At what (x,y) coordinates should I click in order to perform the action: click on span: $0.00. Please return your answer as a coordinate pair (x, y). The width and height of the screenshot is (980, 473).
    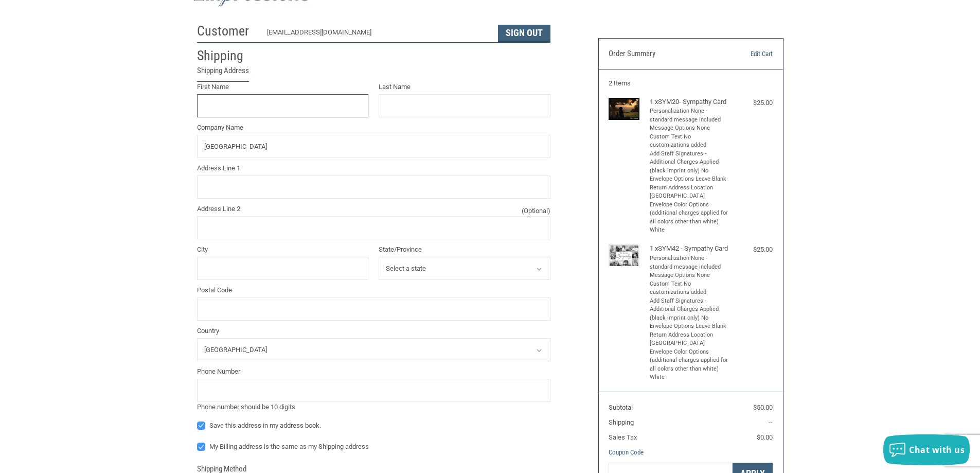
    Looking at the image, I should click on (764, 437).